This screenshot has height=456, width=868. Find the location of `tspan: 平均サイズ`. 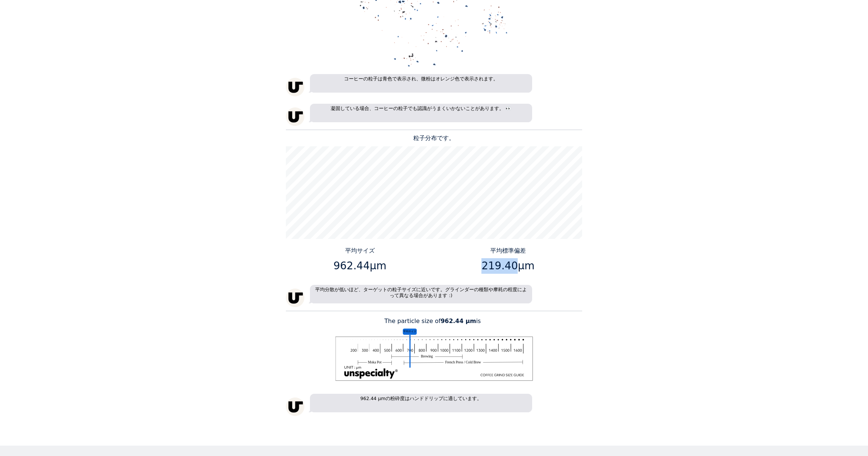

tspan: 平均サイズ is located at coordinates (410, 331).